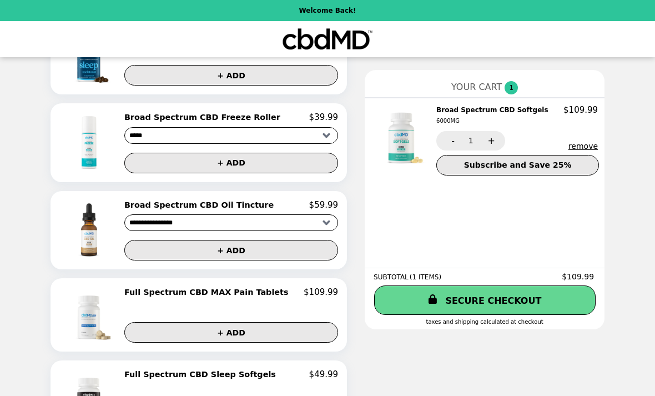 The height and width of the screenshot is (396, 655). Describe the element at coordinates (324, 205) in the screenshot. I see `p: $59.99` at that location.